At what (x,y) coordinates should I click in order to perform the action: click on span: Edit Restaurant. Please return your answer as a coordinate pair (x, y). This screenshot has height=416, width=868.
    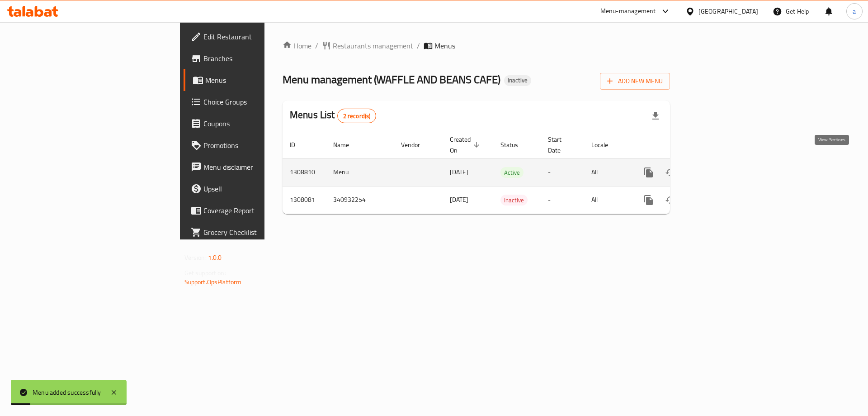
    Looking at the image, I should click on (261, 36).